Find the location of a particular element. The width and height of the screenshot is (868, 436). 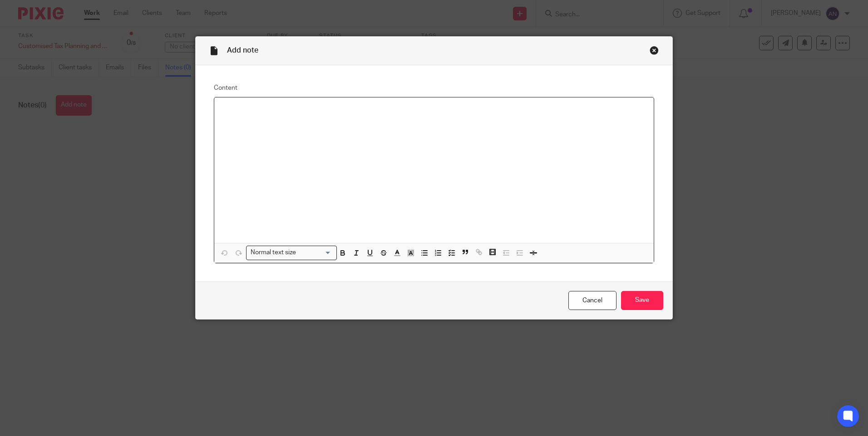

span: Add note is located at coordinates (243, 51).